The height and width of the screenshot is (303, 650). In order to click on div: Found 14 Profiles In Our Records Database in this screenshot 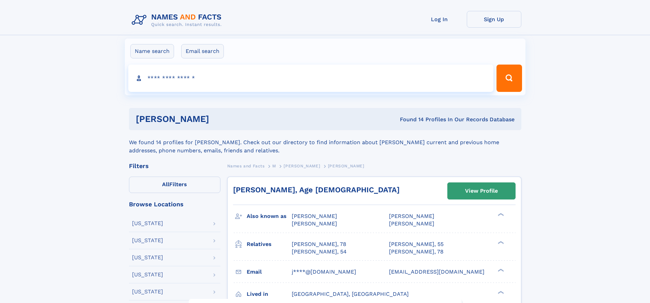, I will do `click(409, 119)`.